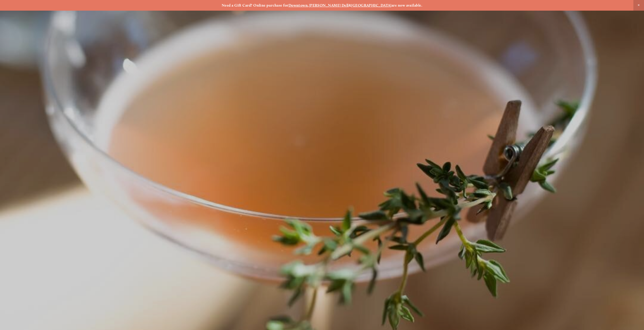 Image resolution: width=644 pixels, height=330 pixels. What do you see at coordinates (255, 5) in the screenshot?
I see `strong: Need a Gift Card? Online purchase for` at bounding box center [255, 5].